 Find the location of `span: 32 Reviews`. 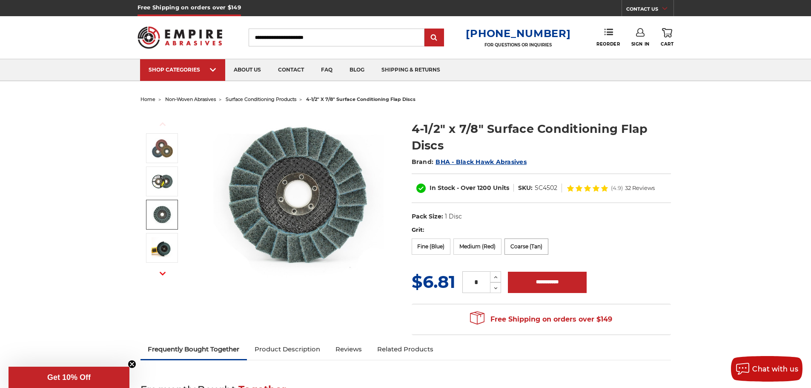

span: 32 Reviews is located at coordinates (640, 188).